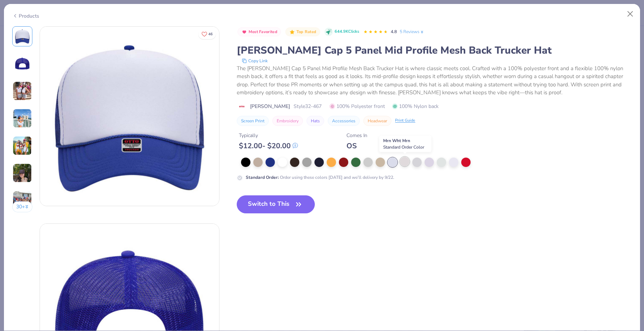 This screenshot has width=644, height=331. What do you see at coordinates (269, 146) in the screenshot?
I see `div: $ 12.00 - $ 20.00` at bounding box center [269, 146].